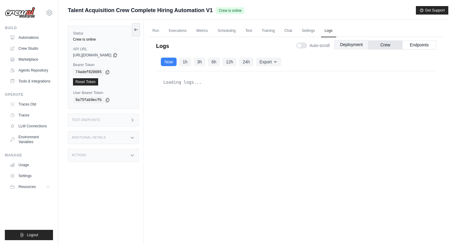 This screenshot has height=245, width=458. Describe the element at coordinates (20, 13) in the screenshot. I see `img: Logo` at that location.